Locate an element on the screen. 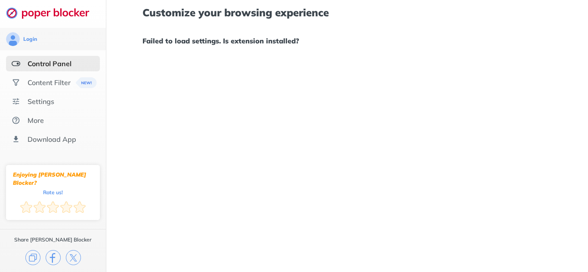  img: social.svg is located at coordinates (16, 83).